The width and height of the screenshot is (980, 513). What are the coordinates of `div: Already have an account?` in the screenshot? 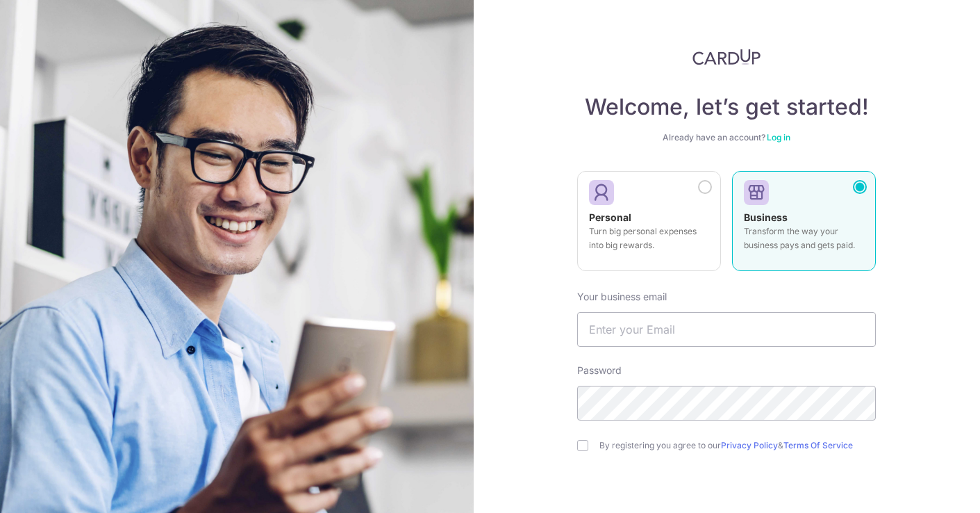 It's located at (726, 138).